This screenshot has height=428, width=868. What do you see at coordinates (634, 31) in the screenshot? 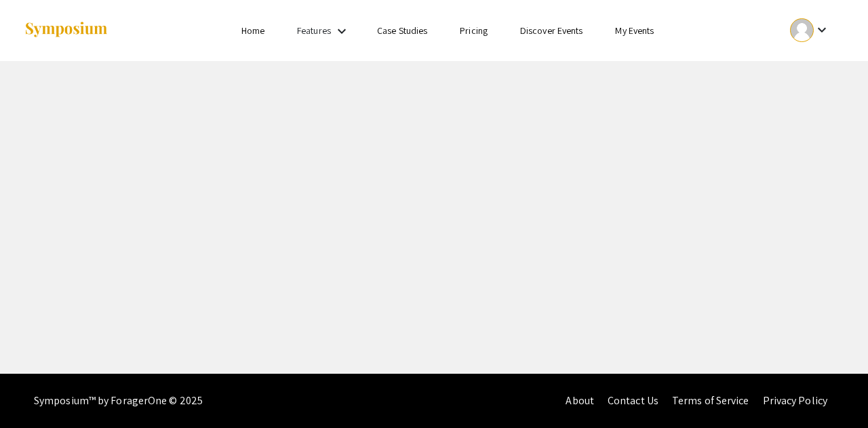
I see `a: My Events` at bounding box center [634, 31].